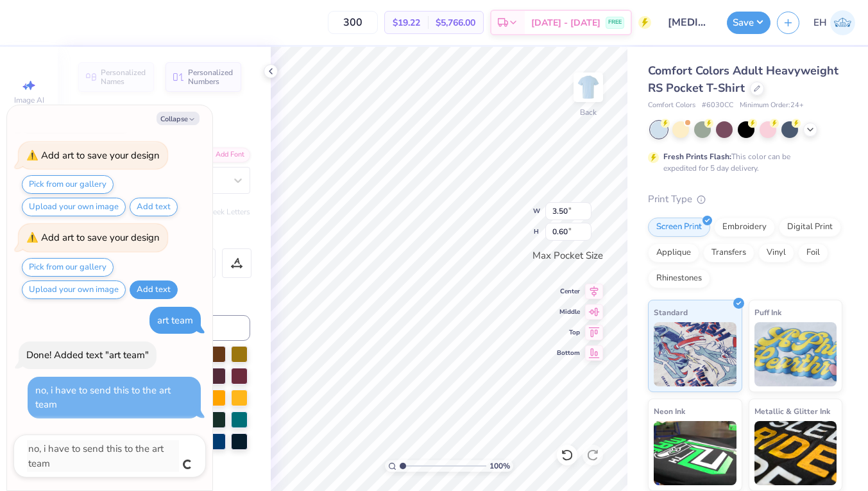 The height and width of the screenshot is (491, 868). I want to click on span: Comfort Colors Adult Heavyweight RS Pocket T-Shirt, so click(743, 79).